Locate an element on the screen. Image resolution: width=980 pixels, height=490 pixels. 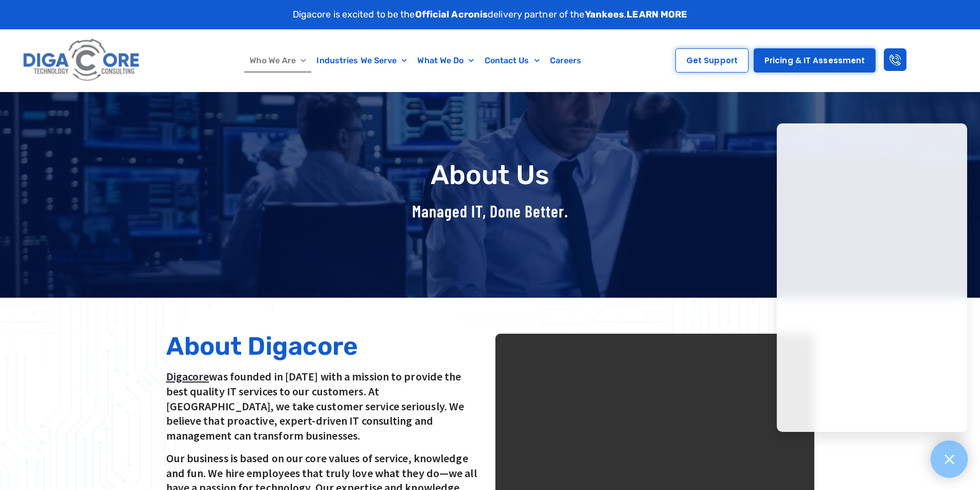
span: Pricing & IT Assessment is located at coordinates (814, 60).